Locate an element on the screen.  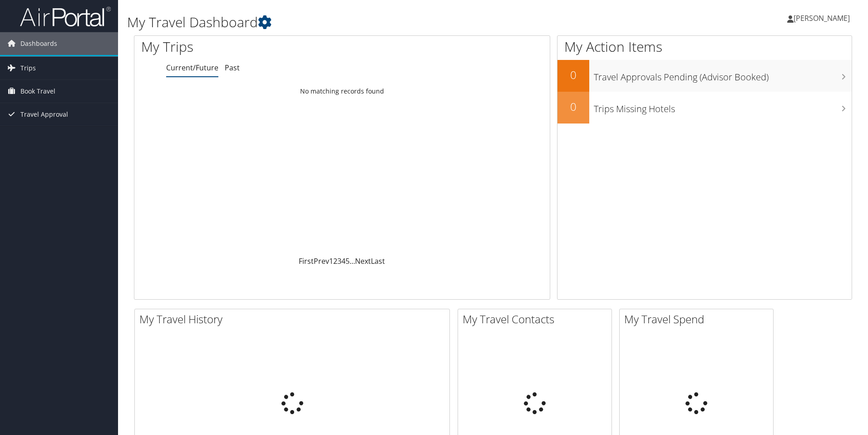
span: Dashboards is located at coordinates (39, 44).